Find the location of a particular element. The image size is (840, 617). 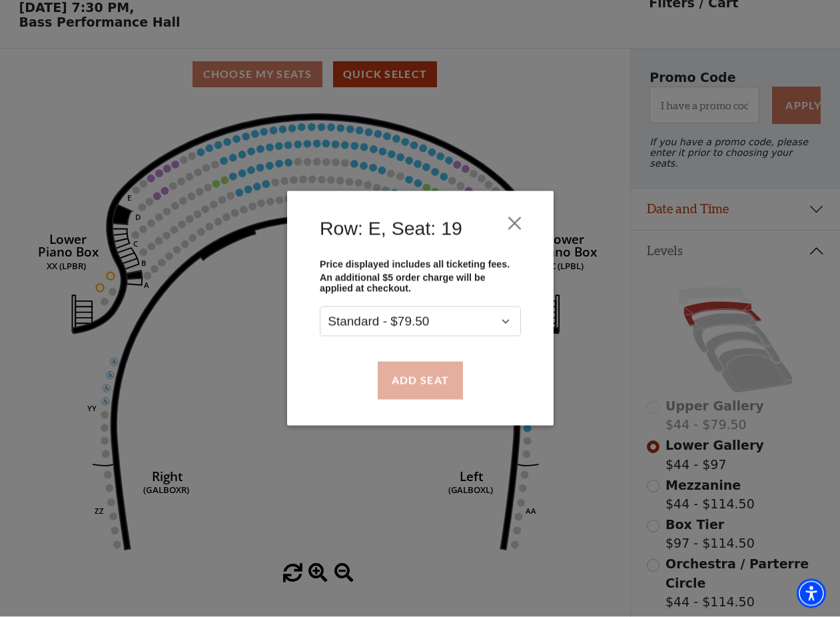

p: An additional $5 order charge will be applied at checkout. is located at coordinates (420, 284).